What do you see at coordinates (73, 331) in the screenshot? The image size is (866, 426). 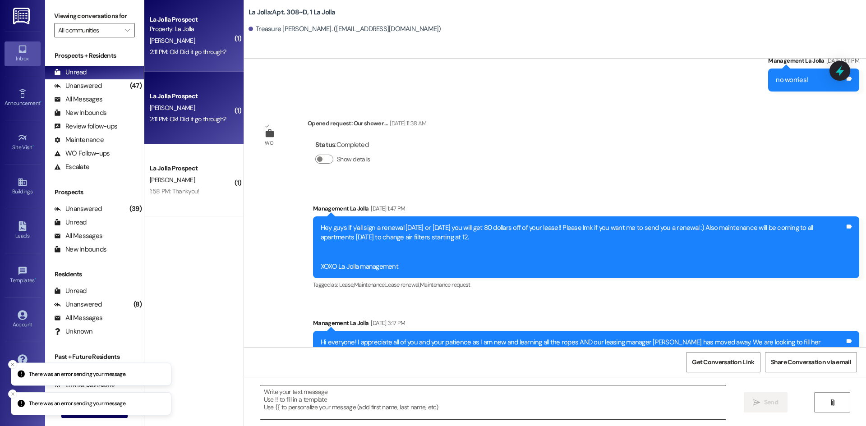 I see `div: Unknown` at bounding box center [73, 331].